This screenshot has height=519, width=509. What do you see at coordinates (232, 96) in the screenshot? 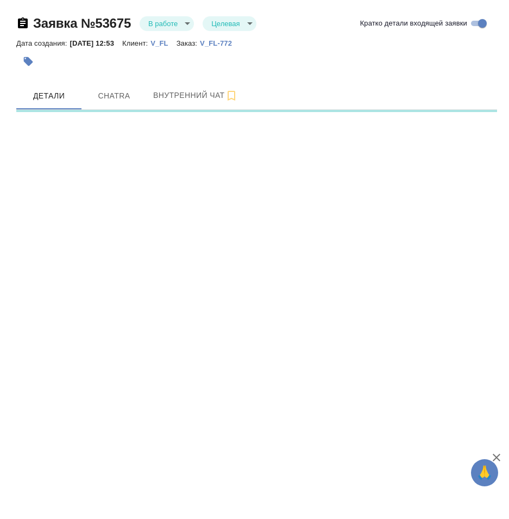
I see `svg: Подписаться` at bounding box center [232, 96].